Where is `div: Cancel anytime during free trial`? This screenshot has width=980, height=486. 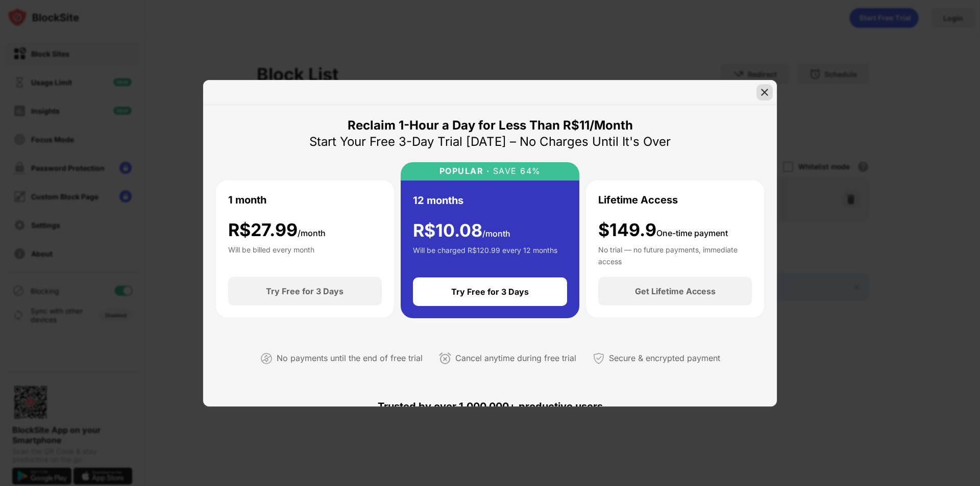
div: Cancel anytime during free trial is located at coordinates (515, 358).